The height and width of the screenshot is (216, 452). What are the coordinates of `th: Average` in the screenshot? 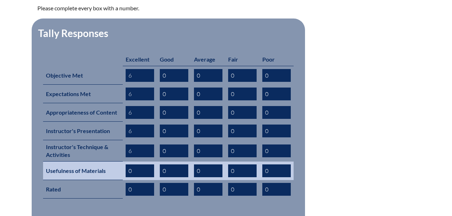 It's located at (208, 59).